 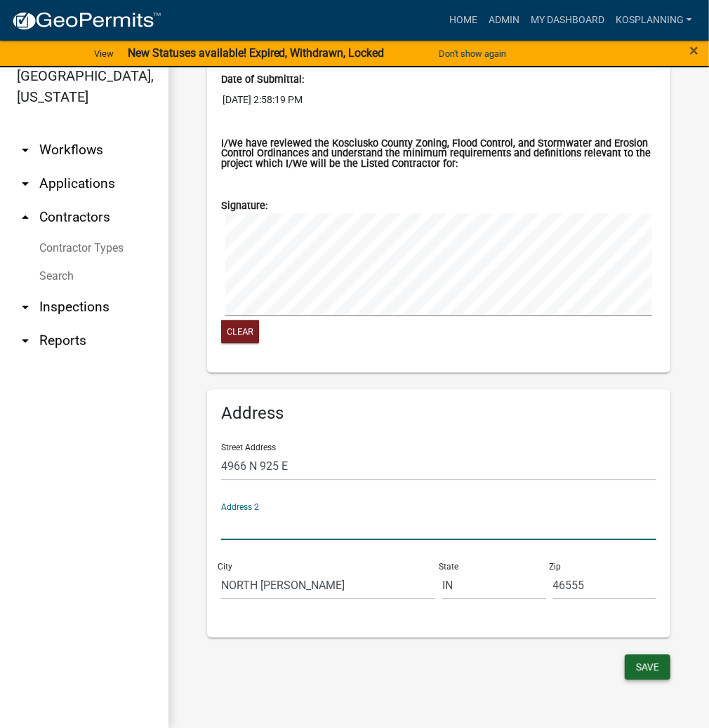 What do you see at coordinates (438, 414) in the screenshot?
I see `h6: Address` at bounding box center [438, 414].